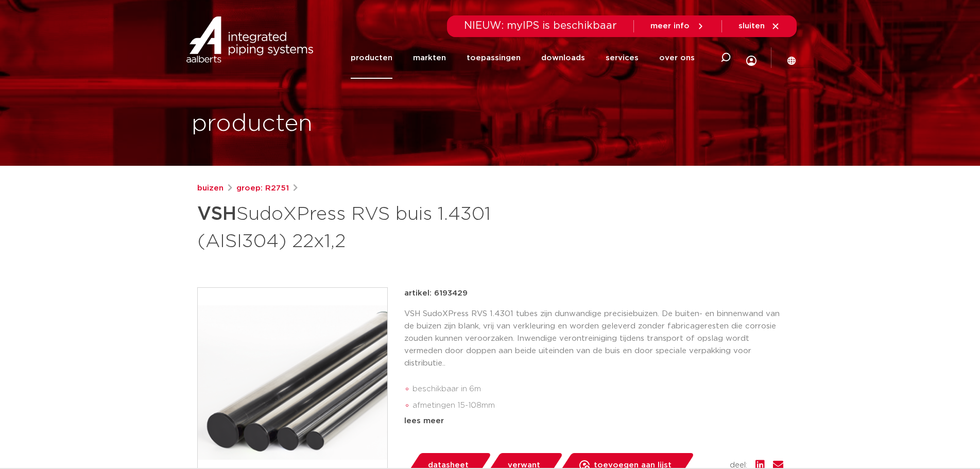 Image resolution: width=980 pixels, height=469 pixels. What do you see at coordinates (391, 226) in the screenshot?
I see `h1: SudoXPress RVS buis 1.4301 (AISI304) 22x1,2` at bounding box center [391, 226].